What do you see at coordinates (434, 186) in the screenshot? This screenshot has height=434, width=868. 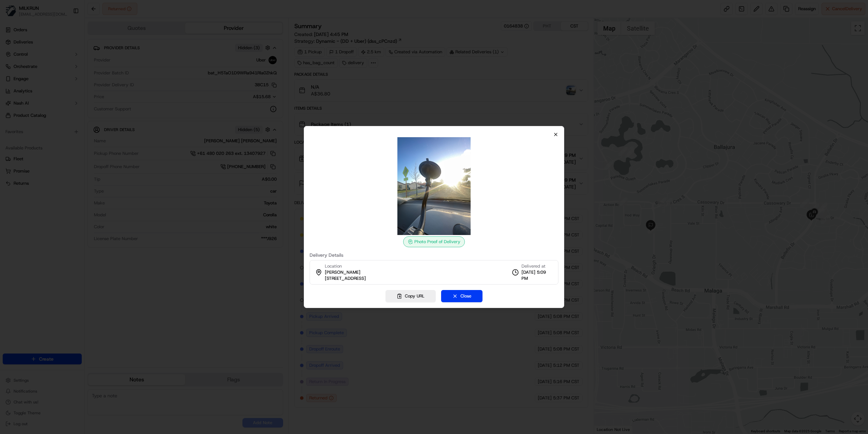 I see `img: photo_proof_of_delivery image` at bounding box center [434, 186].